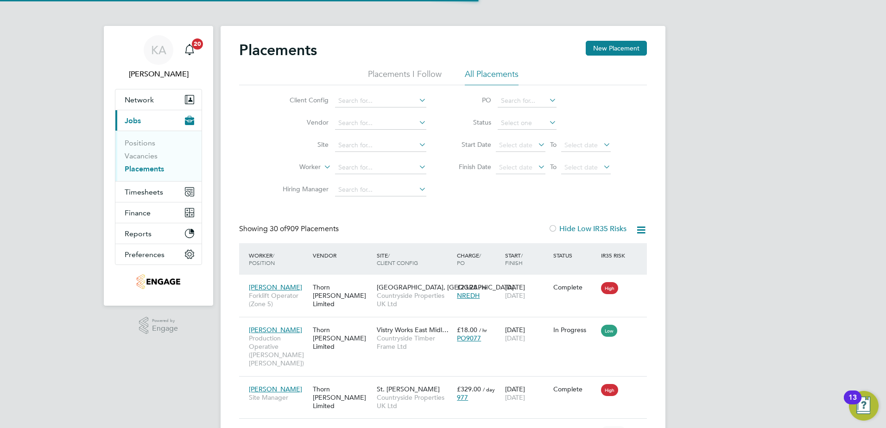 Image resolution: width=886 pixels, height=428 pixels. I want to click on div: Worker, so click(279, 259).